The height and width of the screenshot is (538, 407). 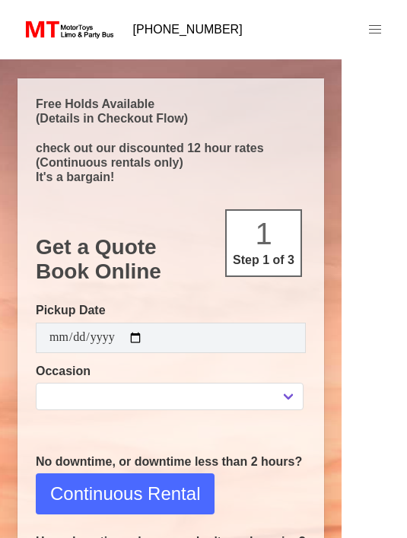 What do you see at coordinates (125, 494) in the screenshot?
I see `span: Continuous Rental` at bounding box center [125, 494].